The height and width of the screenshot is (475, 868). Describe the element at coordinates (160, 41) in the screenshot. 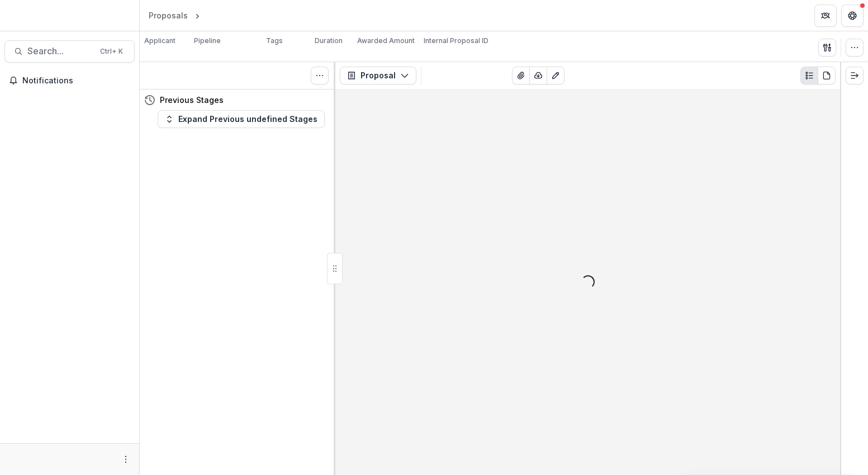

I see `p: Applicant` at that location.